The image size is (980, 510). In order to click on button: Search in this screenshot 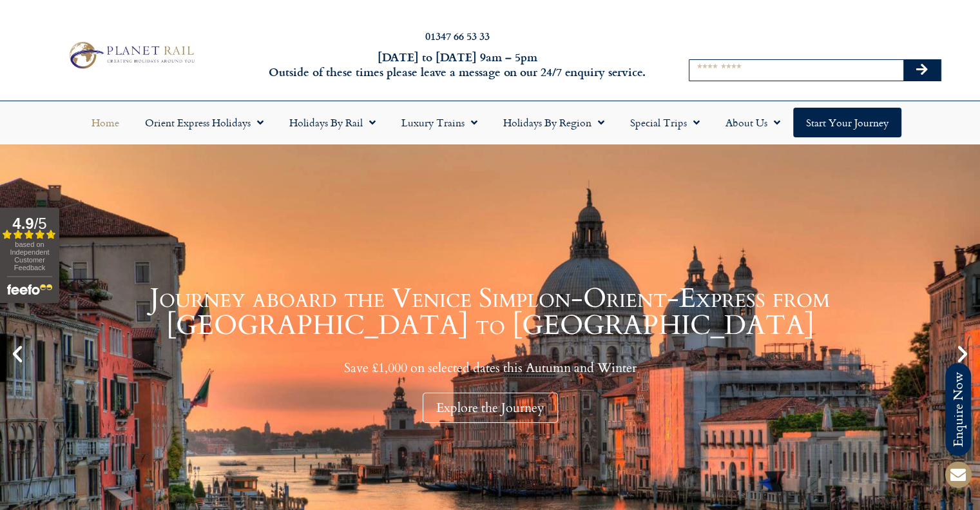, I will do `click(922, 70)`.